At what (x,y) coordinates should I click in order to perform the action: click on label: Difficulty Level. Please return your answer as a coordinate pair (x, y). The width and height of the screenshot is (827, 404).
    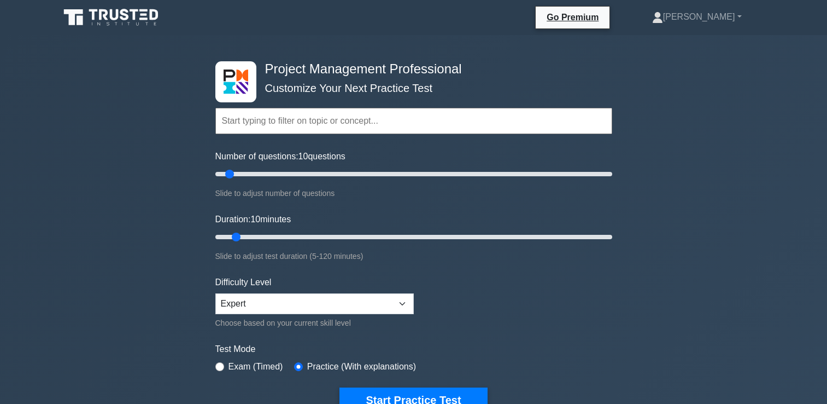
    Looking at the image, I should click on (243, 282).